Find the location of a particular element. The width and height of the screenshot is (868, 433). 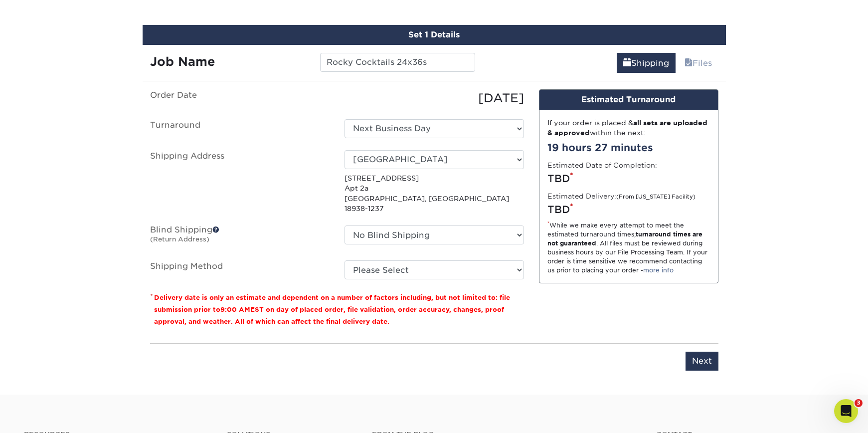

span: files is located at coordinates (689, 63).